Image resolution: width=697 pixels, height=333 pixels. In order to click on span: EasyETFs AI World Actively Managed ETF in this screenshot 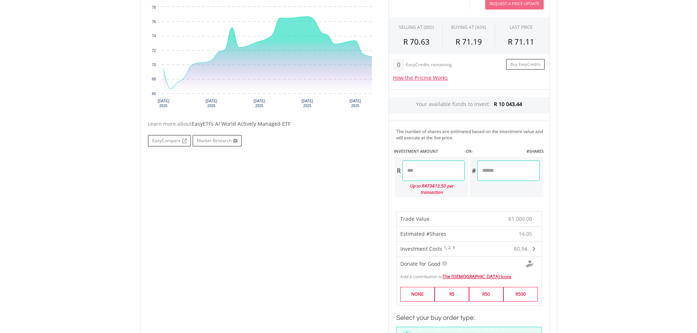, I will do `click(241, 124)`.